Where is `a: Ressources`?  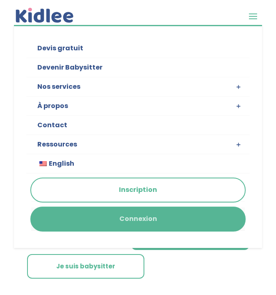
a: Ressources is located at coordinates (138, 145).